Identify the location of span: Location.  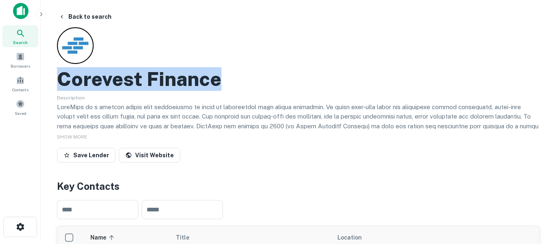
(350, 237).